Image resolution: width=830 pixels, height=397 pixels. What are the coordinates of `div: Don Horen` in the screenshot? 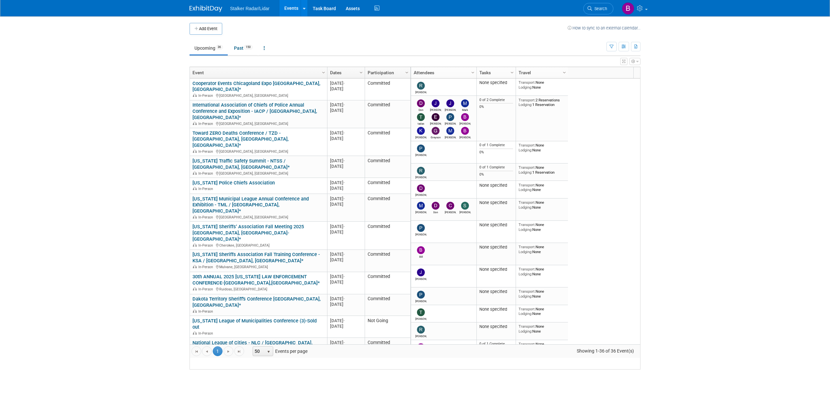 It's located at (436, 211).